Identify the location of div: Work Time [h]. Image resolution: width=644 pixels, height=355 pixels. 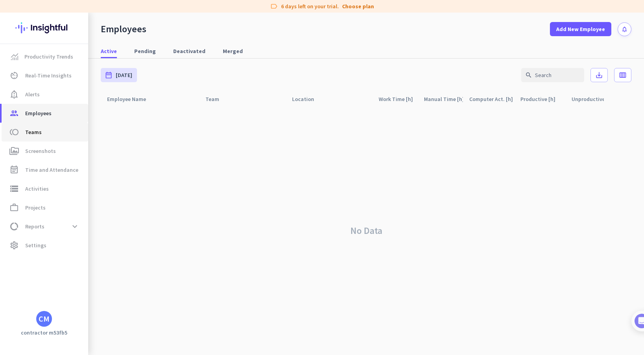
(398, 99).